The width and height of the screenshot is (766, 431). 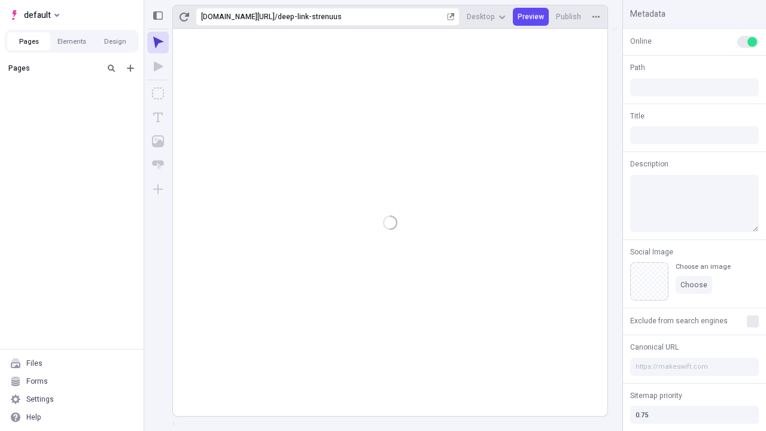 What do you see at coordinates (694, 285) in the screenshot?
I see `span: Choose` at bounding box center [694, 285].